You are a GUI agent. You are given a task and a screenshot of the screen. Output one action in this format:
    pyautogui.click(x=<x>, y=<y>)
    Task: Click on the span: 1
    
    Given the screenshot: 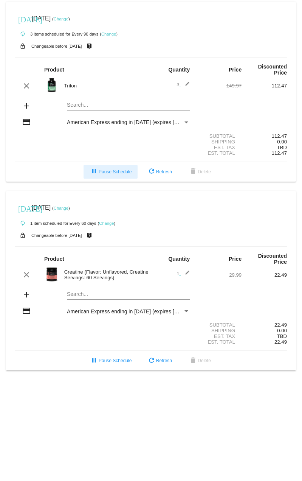 What is the action you would take?
    pyautogui.click(x=183, y=273)
    